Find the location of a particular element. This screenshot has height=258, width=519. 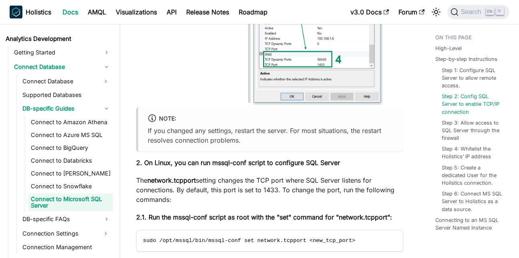

a: High-Level is located at coordinates (448, 48).